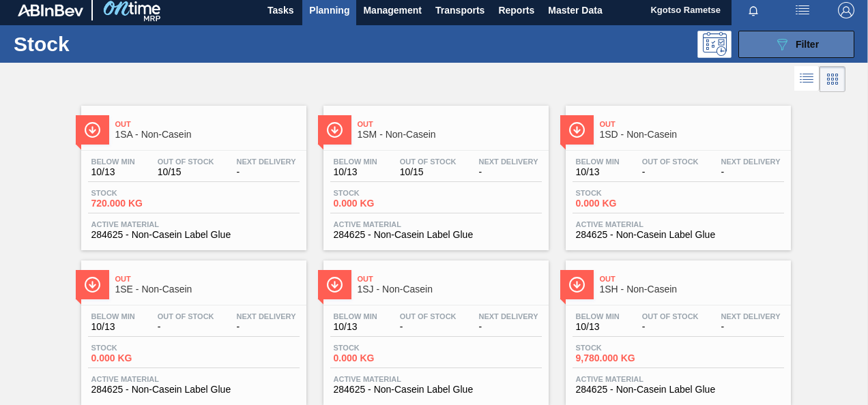 Image resolution: width=868 pixels, height=405 pixels. Describe the element at coordinates (676, 172) in the screenshot. I see `a: ÍconeOut1SD - Non-CaseinBelow Min10/13Out Of Stock-Next Delivery-Stock0.000 KGActive Material2846...` at that location.